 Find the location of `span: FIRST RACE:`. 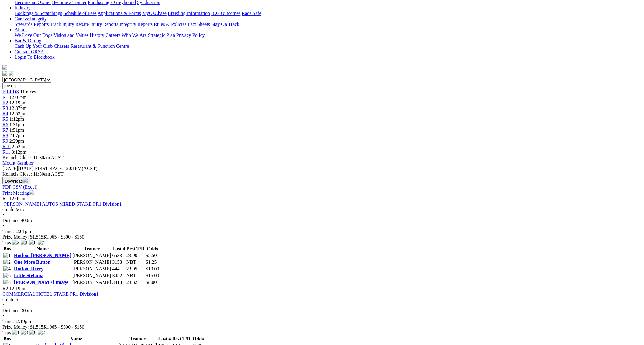

span: FIRST RACE: is located at coordinates (49, 168).